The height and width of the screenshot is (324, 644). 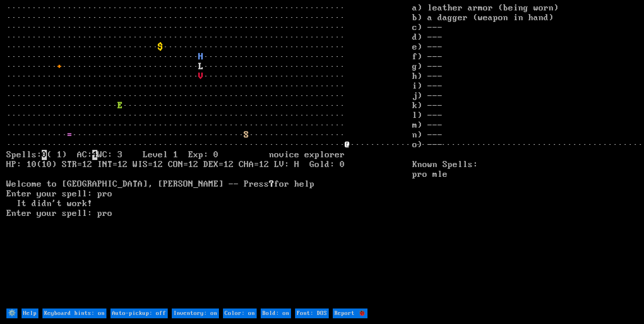 I want to click on input: Inventory: on, so click(x=195, y=313).